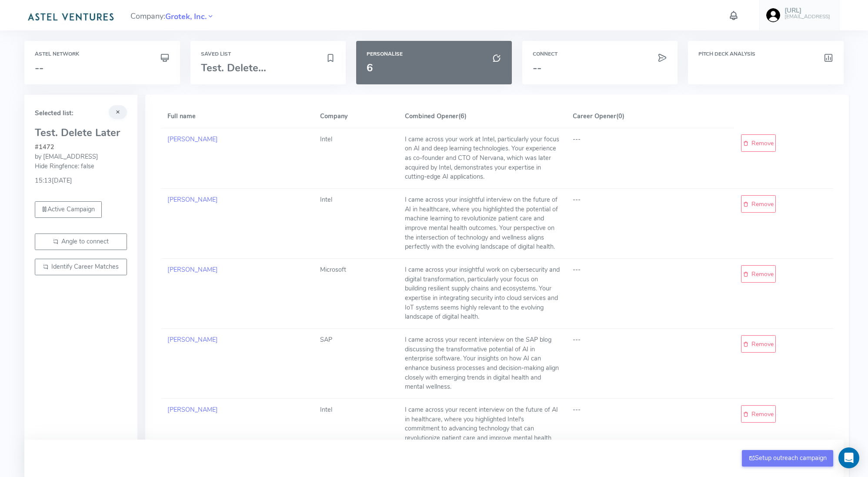 The height and width of the screenshot is (477, 868). Describe the element at coordinates (483, 429) in the screenshot. I see `div: I came across your recent interview on the future of AI in healthcare, where you highlighted Inte...` at that location.